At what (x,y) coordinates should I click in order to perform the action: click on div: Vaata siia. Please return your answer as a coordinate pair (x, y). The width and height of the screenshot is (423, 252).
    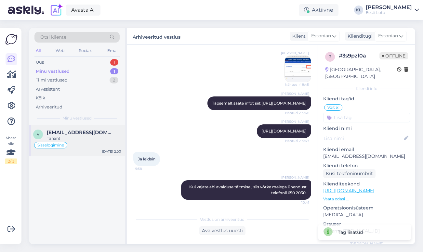
    Looking at the image, I should click on (11, 150).